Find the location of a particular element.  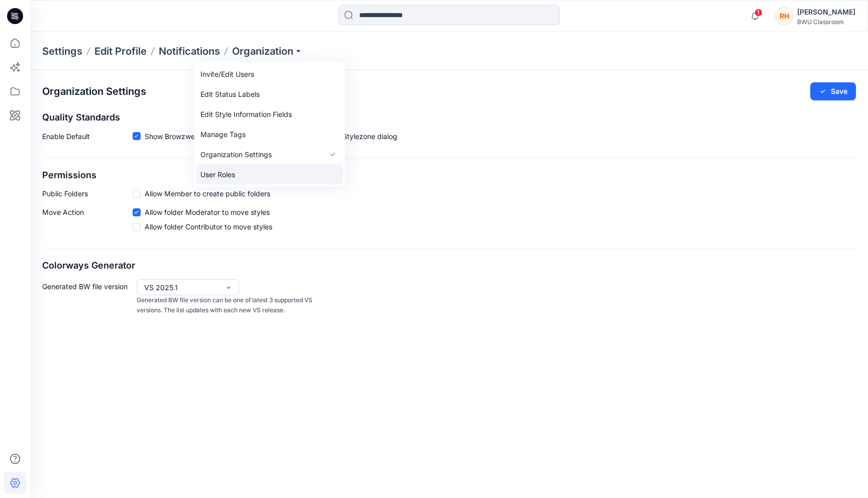

h2: Colorways Generator is located at coordinates (449, 266).